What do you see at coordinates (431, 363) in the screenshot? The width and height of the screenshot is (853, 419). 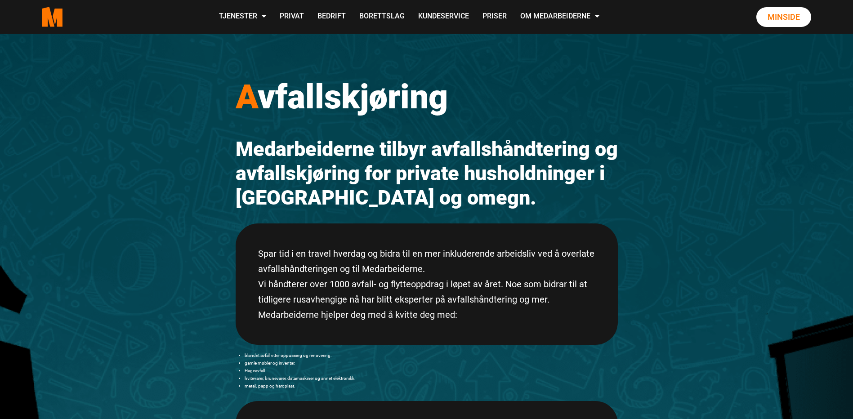 I see `li: gamle møbler og inventar.` at bounding box center [431, 363].